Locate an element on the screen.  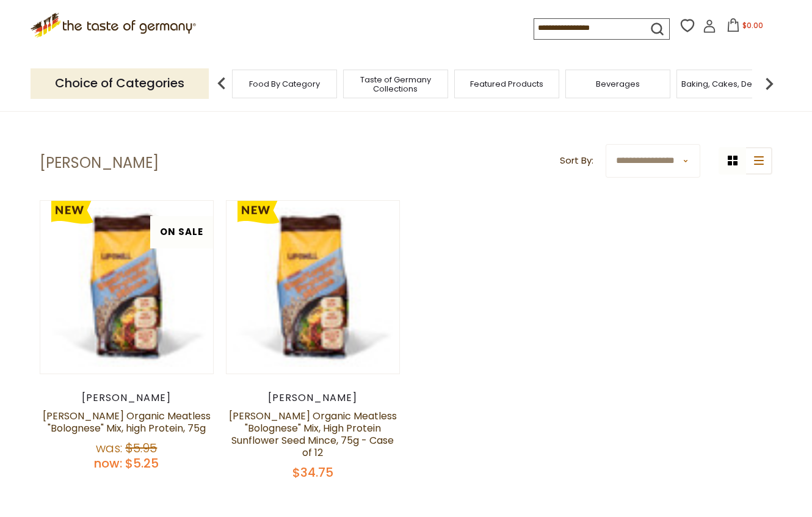
span: Baking, Cakes, Desserts is located at coordinates (728, 84).